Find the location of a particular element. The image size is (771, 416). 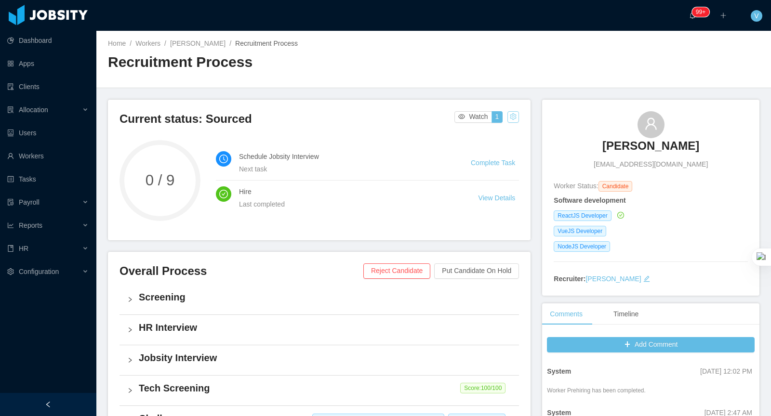

i: icon: edit is located at coordinates (646, 279).